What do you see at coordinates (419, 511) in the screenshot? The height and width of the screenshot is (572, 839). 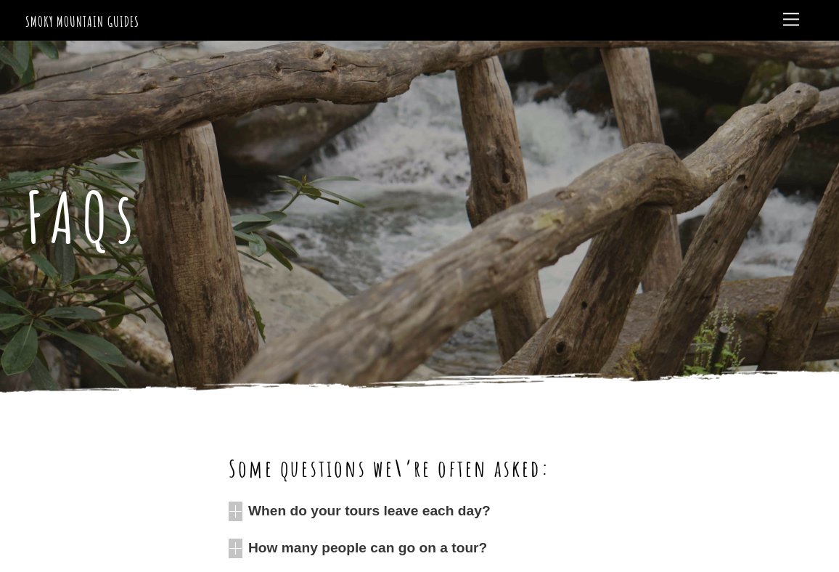 I see `a: When do your tours leave each day?` at bounding box center [419, 511].